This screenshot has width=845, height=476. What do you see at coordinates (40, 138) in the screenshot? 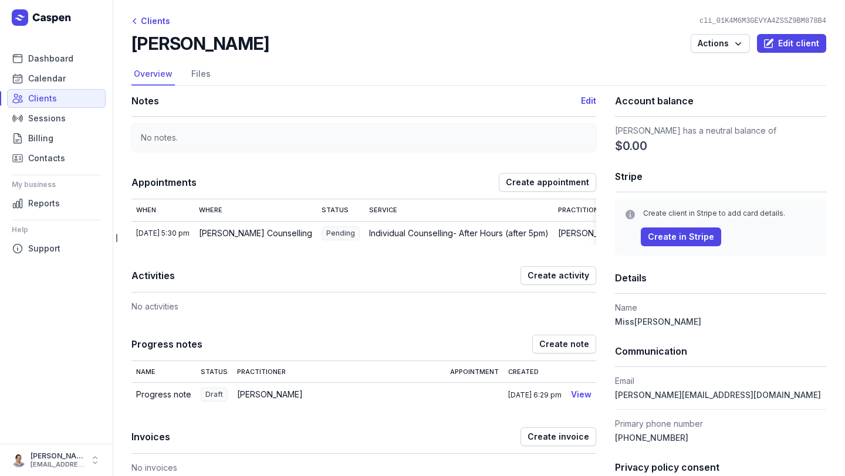
I see `span: Billing` at bounding box center [40, 138].